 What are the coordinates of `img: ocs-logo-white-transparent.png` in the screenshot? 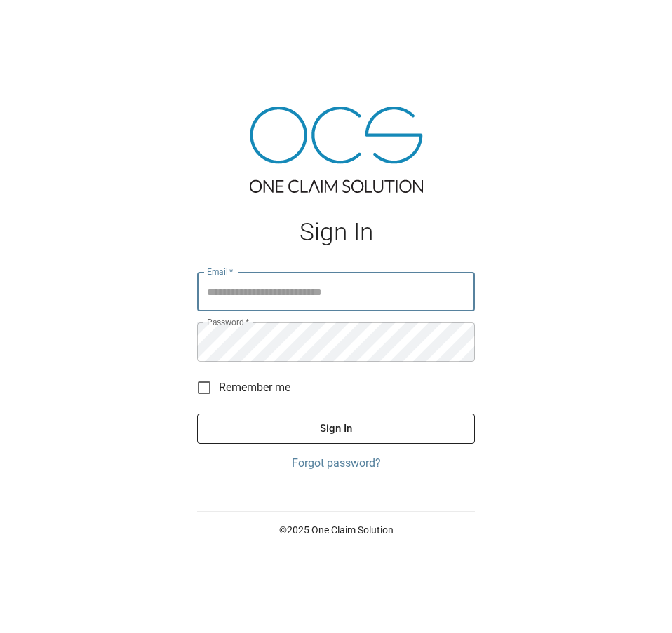 It's located at (45, 23).